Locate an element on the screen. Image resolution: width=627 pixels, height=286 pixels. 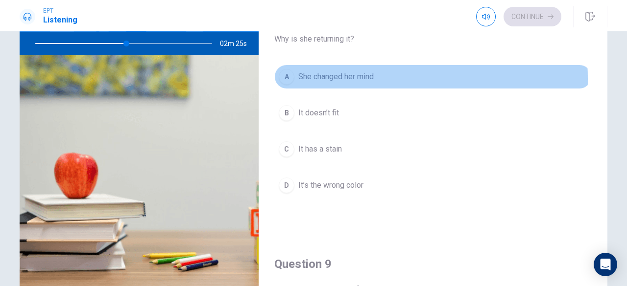
span: Why is she returning it? is located at coordinates (433, 39).